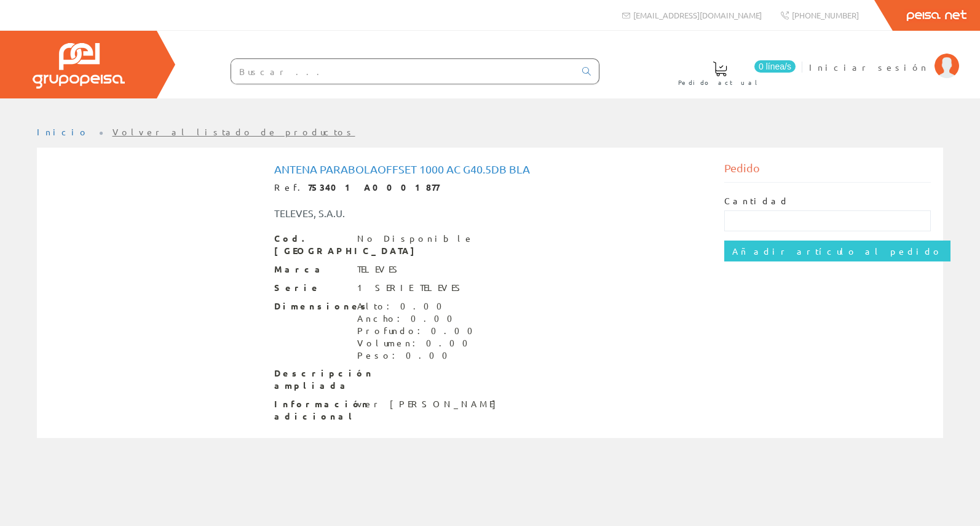  What do you see at coordinates (827, 171) in the screenshot?
I see `div: Pedido` at bounding box center [827, 171].